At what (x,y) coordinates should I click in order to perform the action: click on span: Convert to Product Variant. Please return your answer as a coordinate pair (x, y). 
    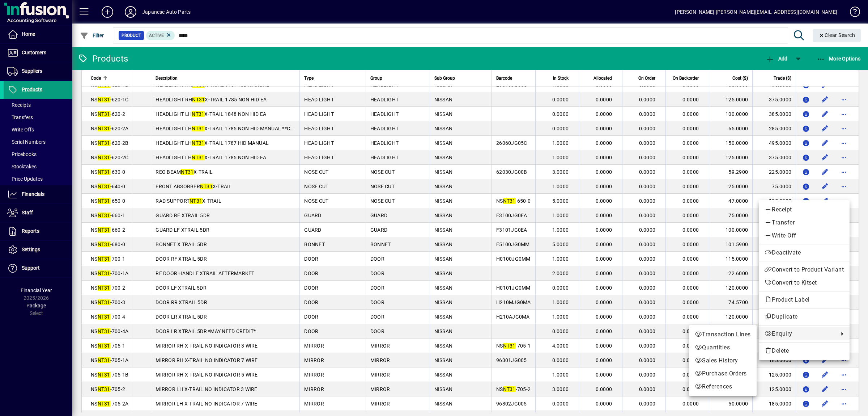
    Looking at the image, I should click on (804, 270).